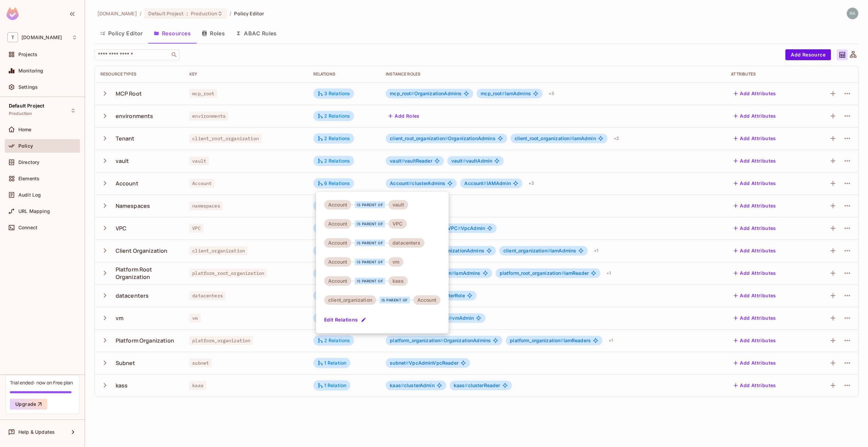  Describe the element at coordinates (350, 300) in the screenshot. I see `div: client_organization` at that location.